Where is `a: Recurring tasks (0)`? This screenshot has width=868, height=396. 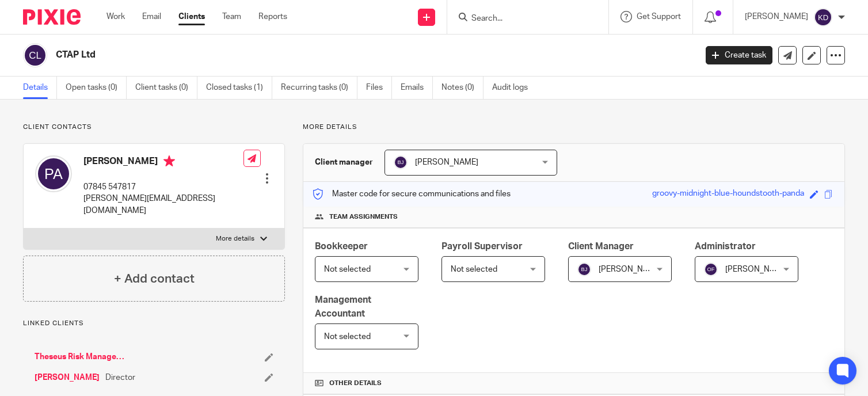 a: Recurring tasks (0) is located at coordinates (319, 88).